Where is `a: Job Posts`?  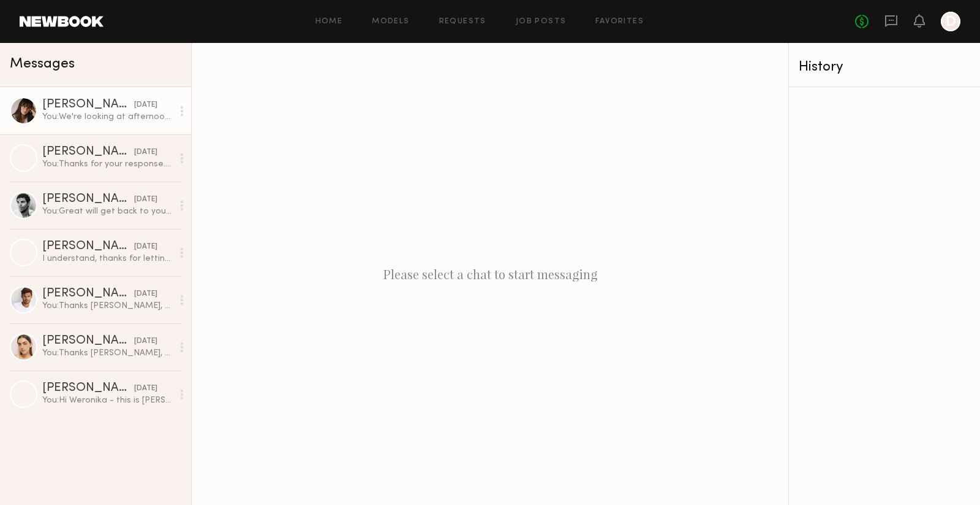
a: Job Posts is located at coordinates (541, 22).